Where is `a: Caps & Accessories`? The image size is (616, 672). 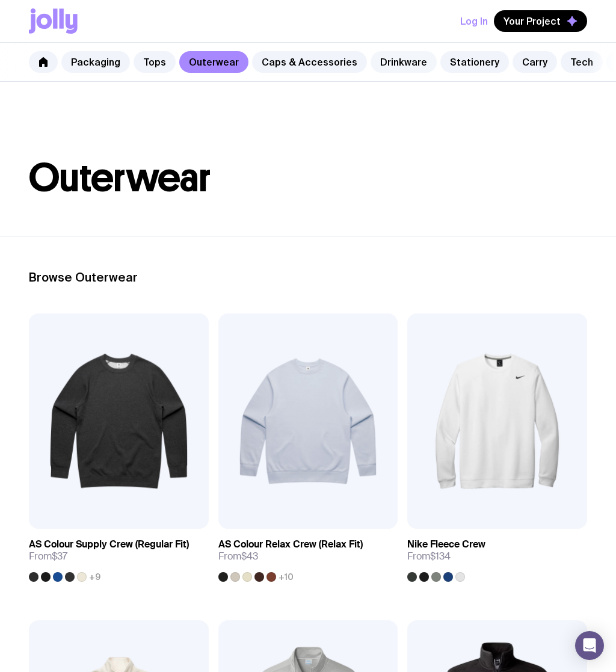 a: Caps & Accessories is located at coordinates (309, 62).